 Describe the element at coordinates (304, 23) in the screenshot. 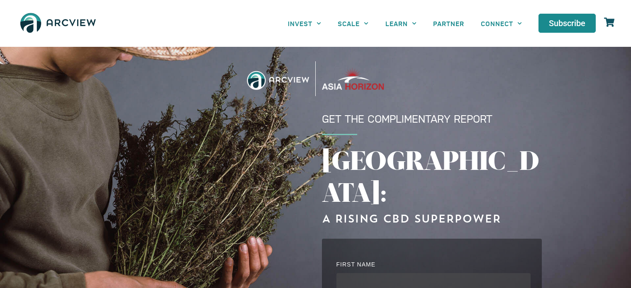

I see `a: INVEST` at that location.